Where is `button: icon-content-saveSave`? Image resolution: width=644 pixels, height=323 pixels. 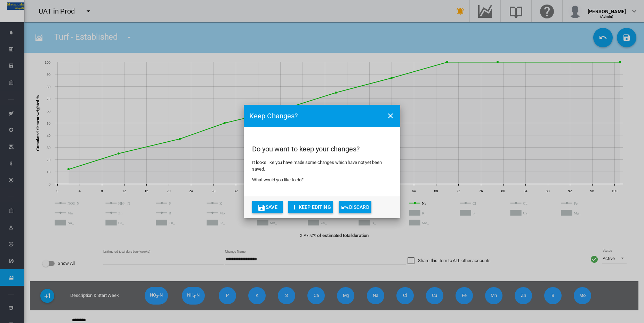
button: icon-content-saveSave is located at coordinates (267, 207).